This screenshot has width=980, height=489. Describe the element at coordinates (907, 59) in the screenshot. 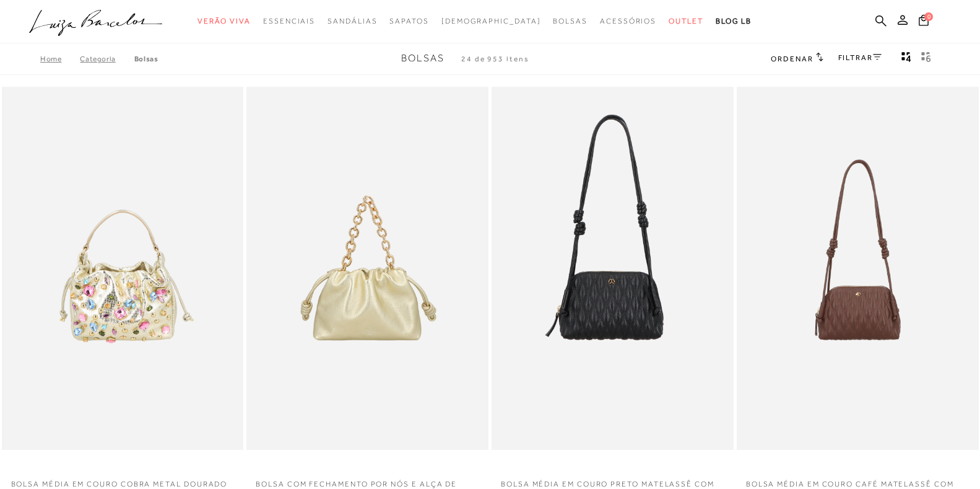

I see `button: Mostrar 4 produtos por linha` at that location.